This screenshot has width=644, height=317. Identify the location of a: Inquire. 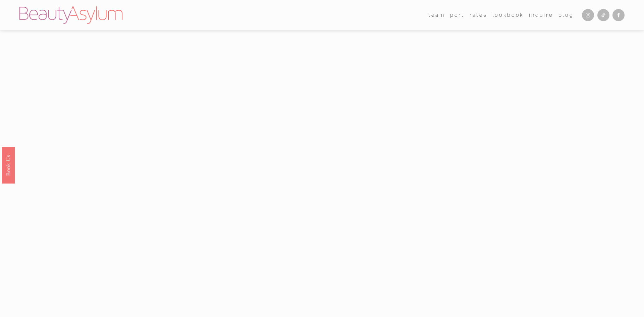
(541, 15).